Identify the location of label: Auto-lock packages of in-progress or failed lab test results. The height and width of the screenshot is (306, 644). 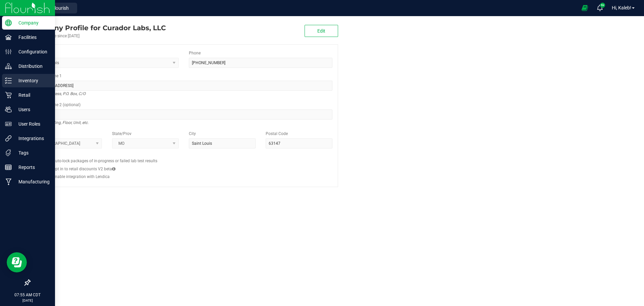
(105, 161).